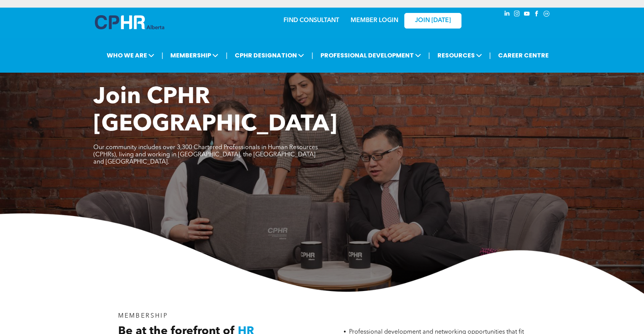 This screenshot has height=334, width=644. What do you see at coordinates (205, 155) in the screenshot?
I see `span: Our community includes over 3,300 Chartered Professionals in Human Resources (CPHRs), living and ...` at bounding box center [205, 155].